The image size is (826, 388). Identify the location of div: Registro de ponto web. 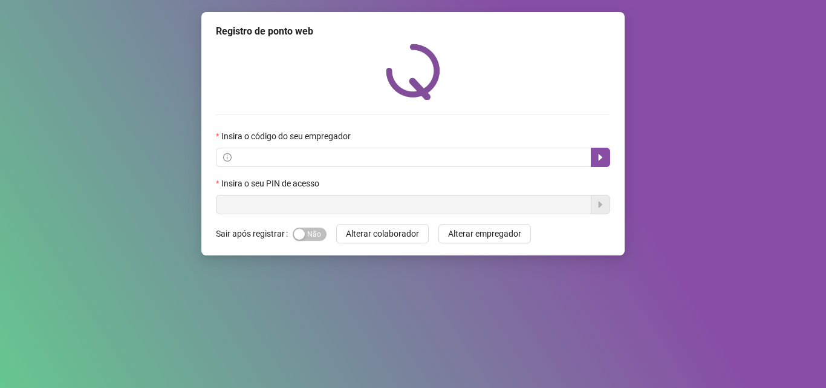
(413, 31).